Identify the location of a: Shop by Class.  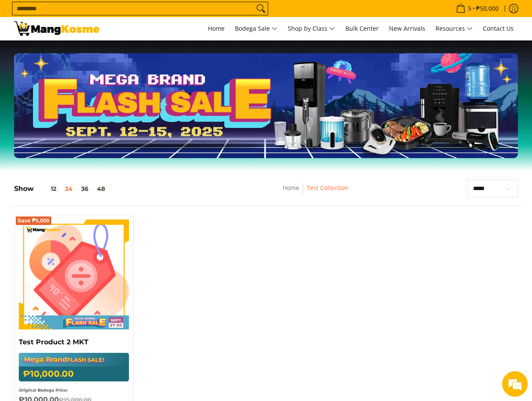
(311, 28).